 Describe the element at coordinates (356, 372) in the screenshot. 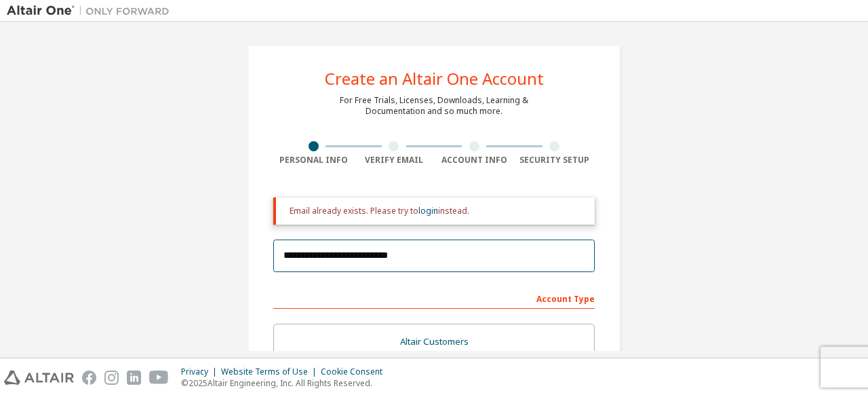

I see `div: Cookie Consent` at that location.